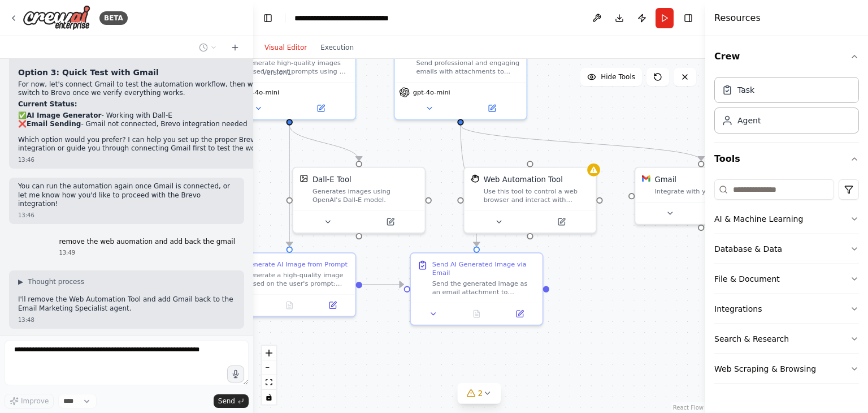  I want to click on button: Crew, so click(787, 57).